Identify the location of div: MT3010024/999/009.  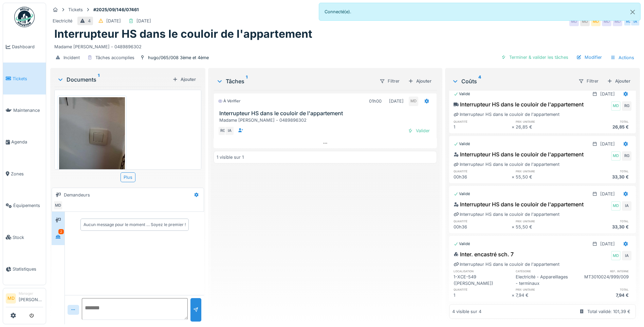
(603, 280).